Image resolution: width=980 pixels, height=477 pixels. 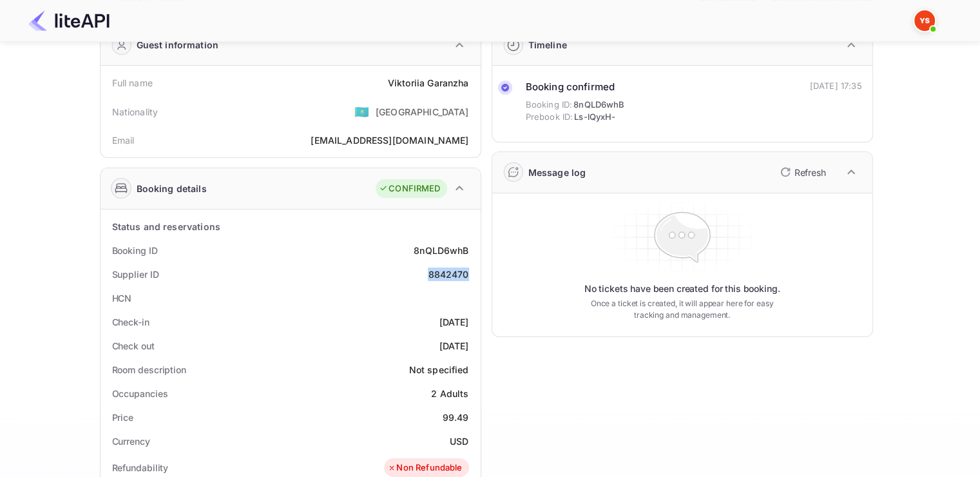 What do you see at coordinates (131, 322) in the screenshot?
I see `div: Check-in` at bounding box center [131, 322].